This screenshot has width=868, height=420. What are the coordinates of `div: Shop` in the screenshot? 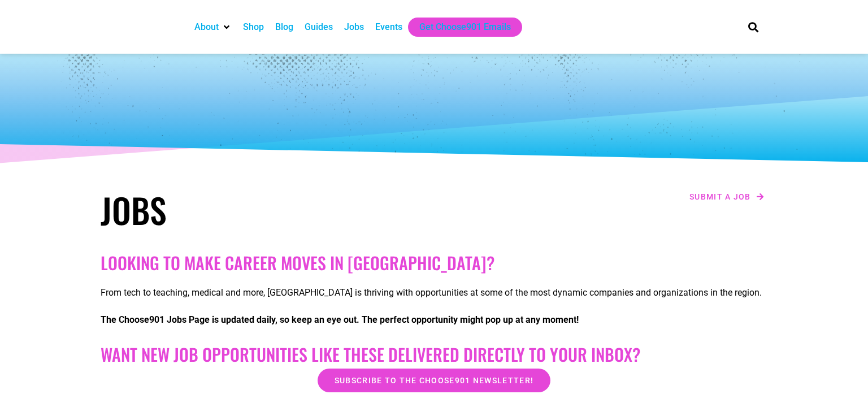 It's located at (253, 27).